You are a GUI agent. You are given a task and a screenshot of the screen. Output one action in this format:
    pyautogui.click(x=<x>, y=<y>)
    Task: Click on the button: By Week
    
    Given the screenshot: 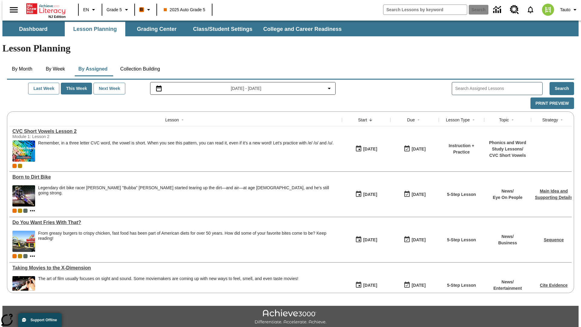 What is the action you would take?
    pyautogui.click(x=55, y=69)
    